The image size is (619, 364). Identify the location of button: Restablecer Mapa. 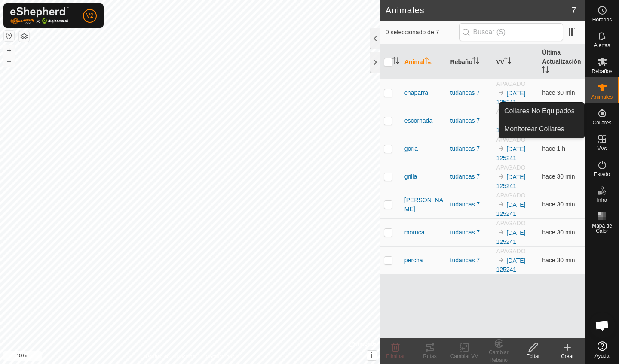
(9, 36).